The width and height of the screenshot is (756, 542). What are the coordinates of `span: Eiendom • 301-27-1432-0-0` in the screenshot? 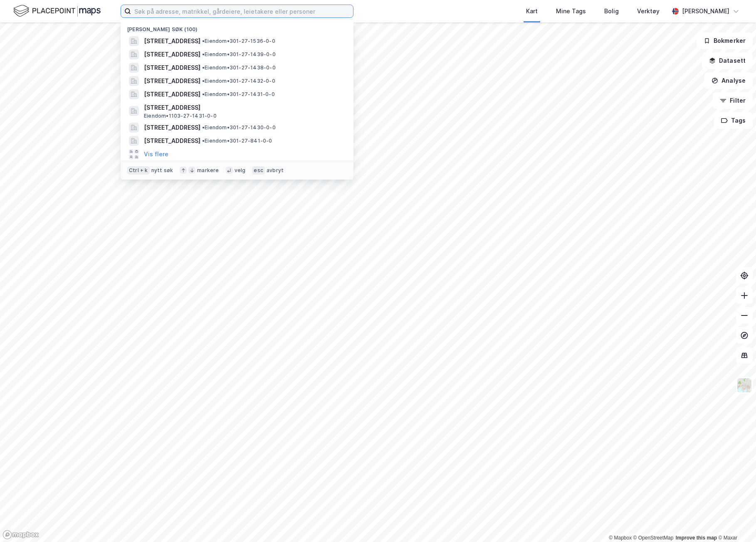 It's located at (239, 81).